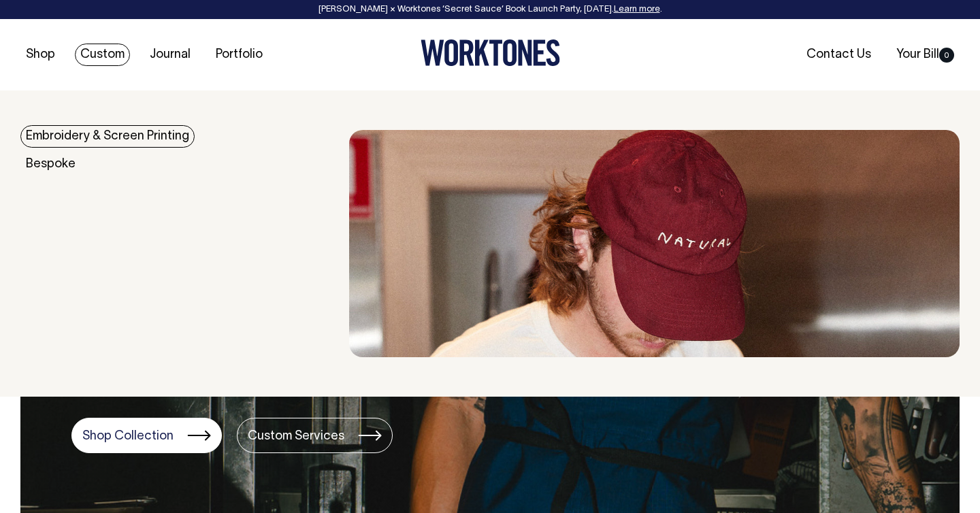  I want to click on a: Shop Collection, so click(147, 435).